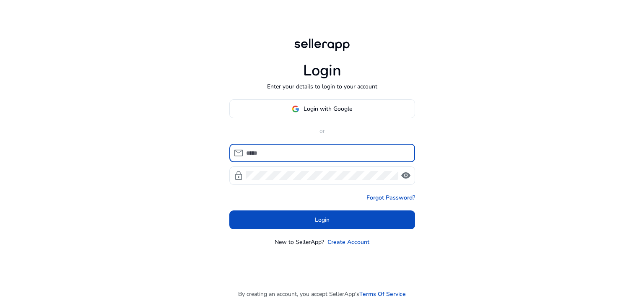 This screenshot has height=306, width=644. What do you see at coordinates (322, 71) in the screenshot?
I see `h1: Login` at bounding box center [322, 71].